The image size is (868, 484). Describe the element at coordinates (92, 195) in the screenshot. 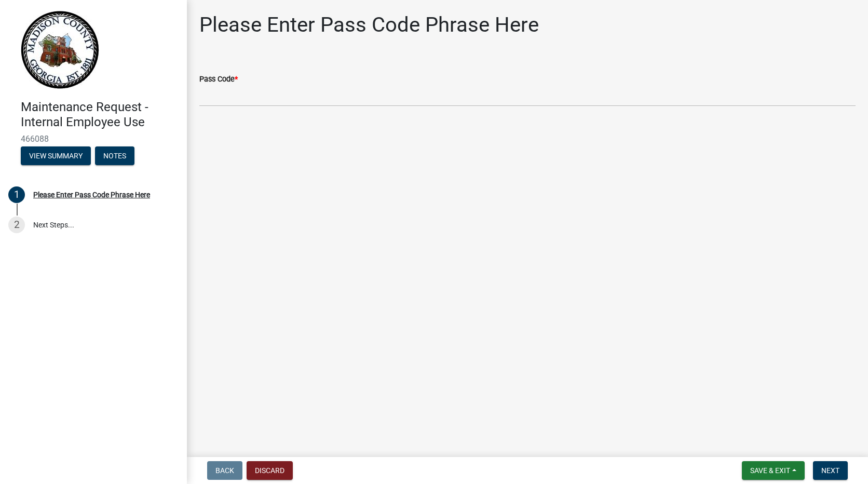

I see `div: Please Enter Pass Code Phrase Here` at that location.